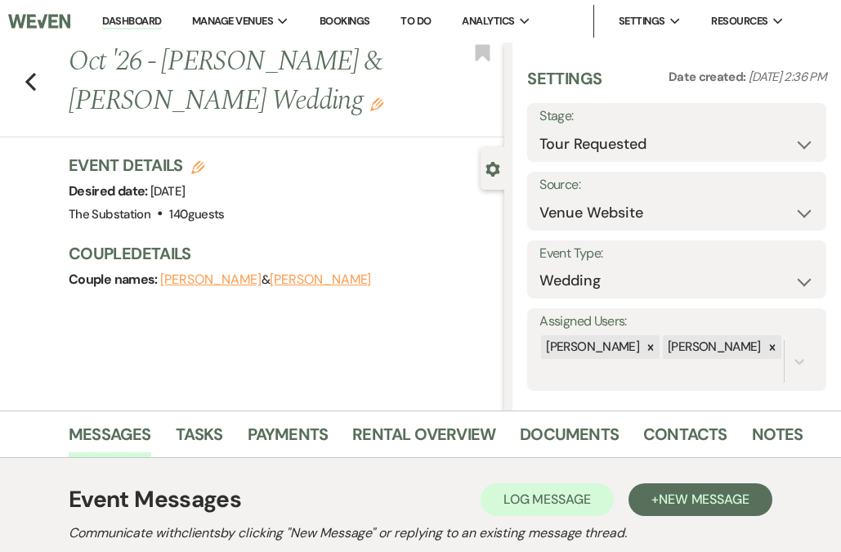 This screenshot has width=841, height=552. I want to click on span: Analytics, so click(488, 21).